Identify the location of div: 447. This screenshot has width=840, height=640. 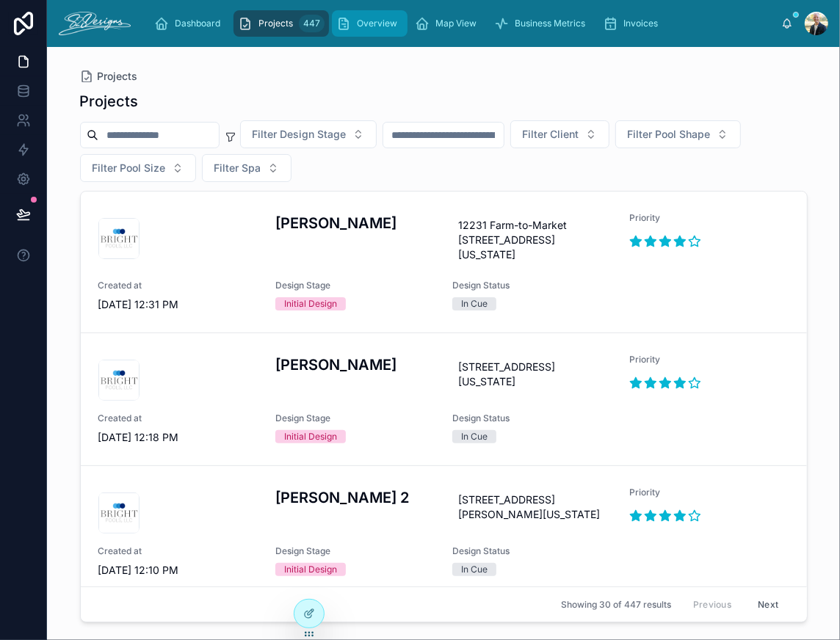
(311, 23).